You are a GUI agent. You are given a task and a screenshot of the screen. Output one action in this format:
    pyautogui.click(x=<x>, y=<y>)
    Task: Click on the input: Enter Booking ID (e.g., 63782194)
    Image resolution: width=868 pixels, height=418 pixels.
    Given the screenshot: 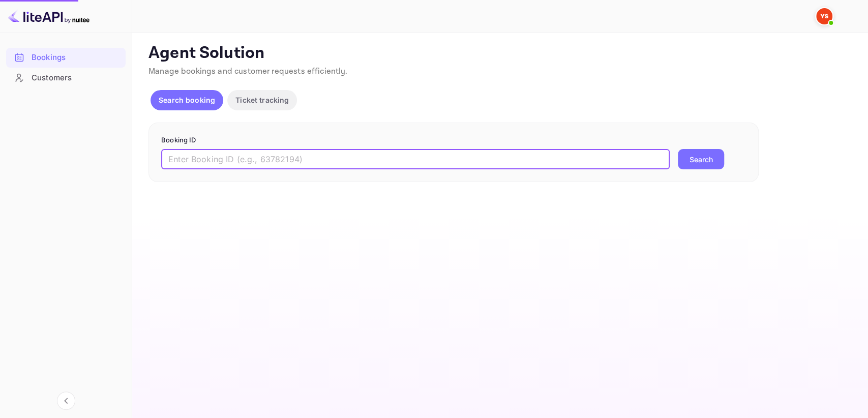 What is the action you would take?
    pyautogui.click(x=415, y=159)
    